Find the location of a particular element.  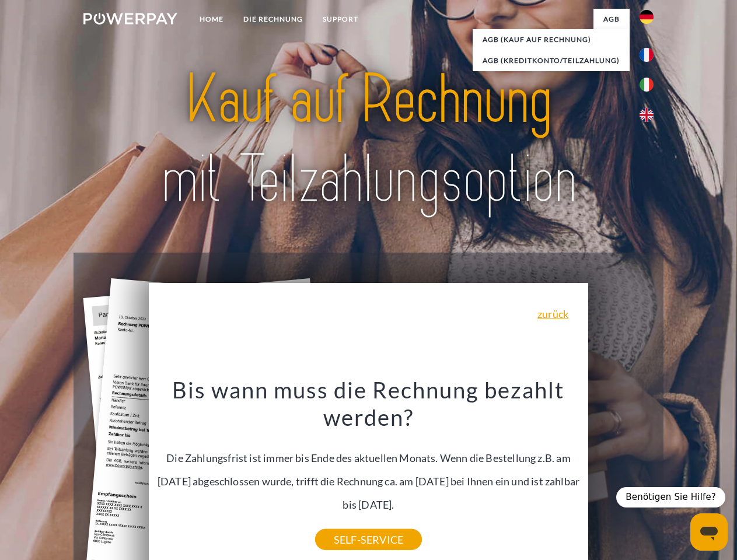

a: SUPPORT is located at coordinates (340, 19).